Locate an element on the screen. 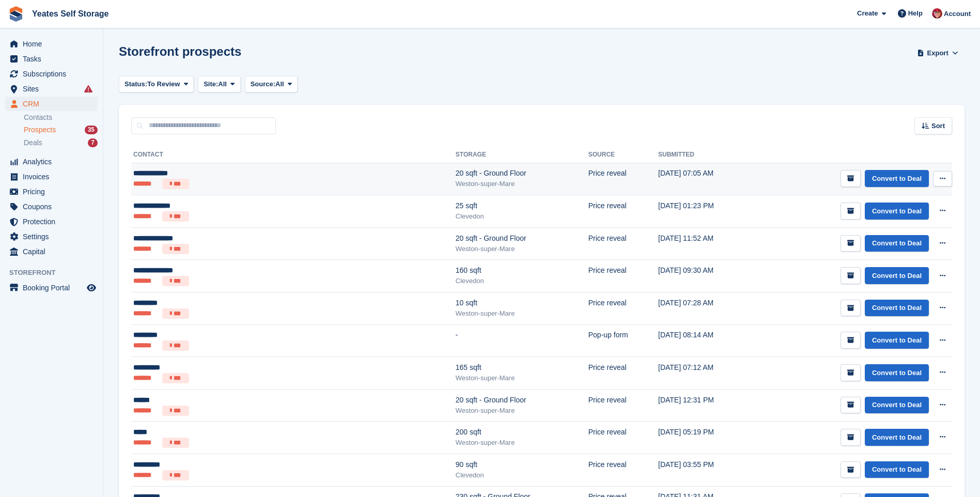 This screenshot has height=497, width=980. span: Tasks is located at coordinates (54, 59).